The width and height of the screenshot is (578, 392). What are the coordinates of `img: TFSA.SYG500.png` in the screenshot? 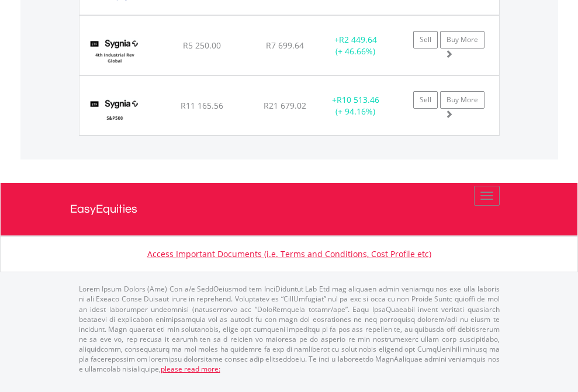 It's located at (114, 111).